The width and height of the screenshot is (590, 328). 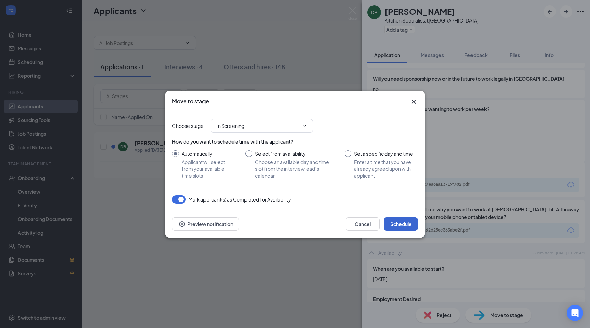 What do you see at coordinates (414, 102) in the screenshot?
I see `button: Close` at bounding box center [414, 102].